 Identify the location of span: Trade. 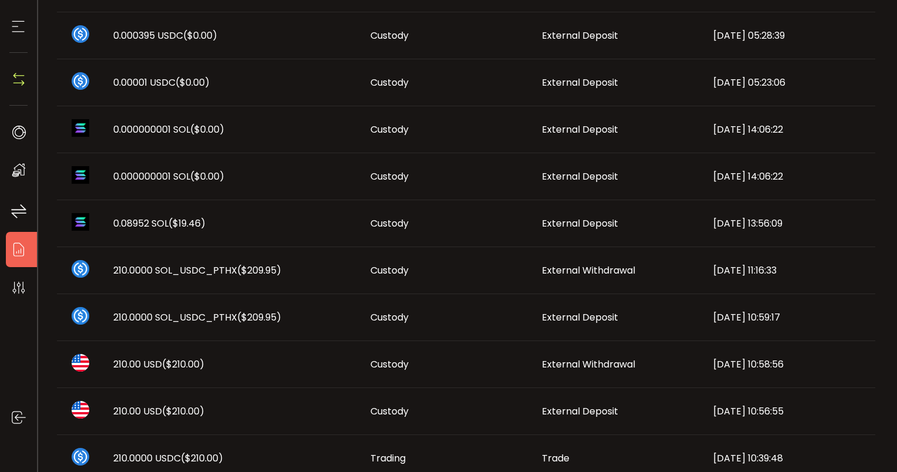
(556, 458).